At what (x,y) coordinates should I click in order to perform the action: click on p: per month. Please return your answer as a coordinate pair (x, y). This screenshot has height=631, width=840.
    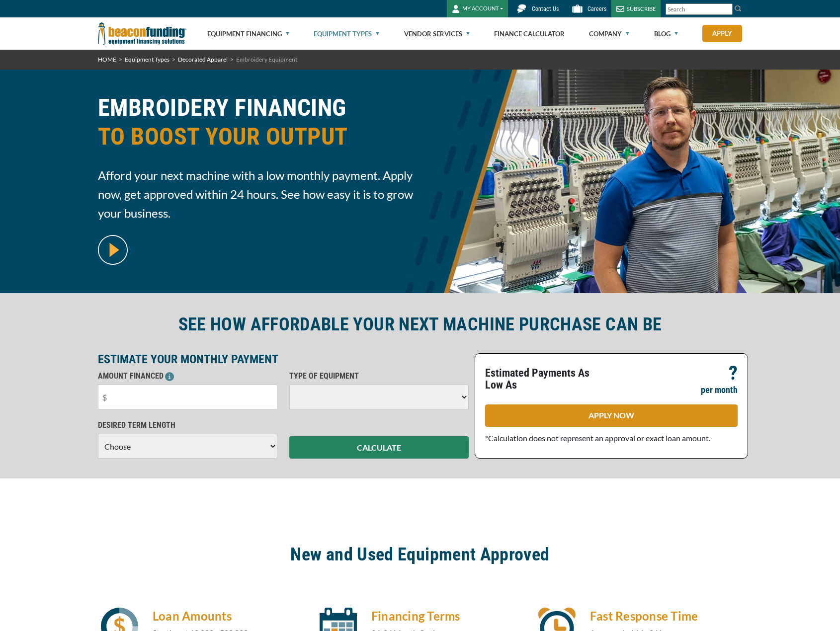
    Looking at the image, I should click on (719, 391).